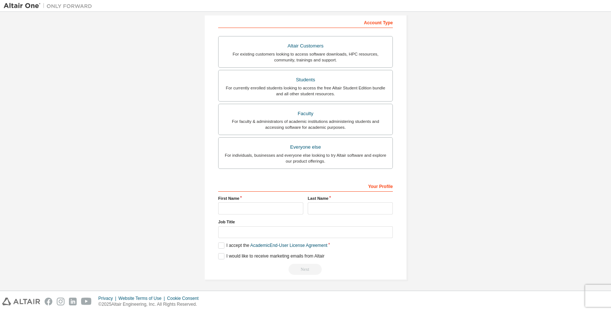  What do you see at coordinates (305, 125) in the screenshot?
I see `div: For faculty & administrators of academic institutions administering students and accessing softwa...` at bounding box center [305, 125].